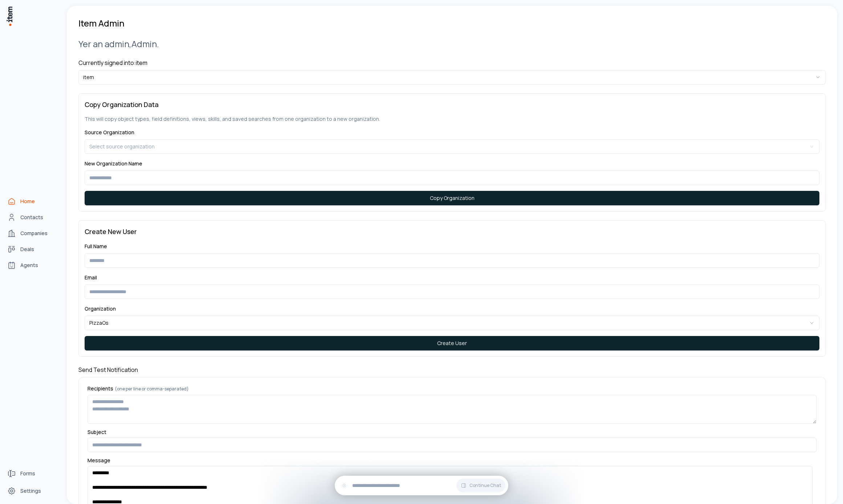 This screenshot has width=843, height=504. Describe the element at coordinates (33, 233) in the screenshot. I see `span: Companies` at that location.